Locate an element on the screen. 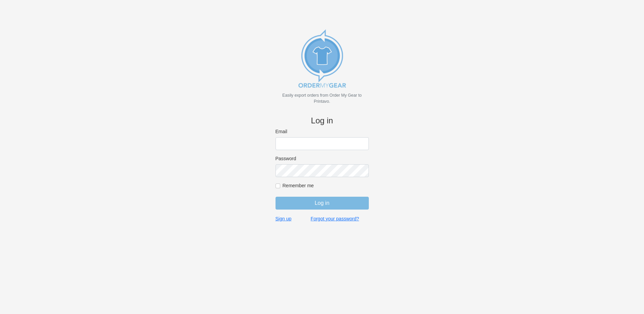 This screenshot has height=314, width=644. a: Sign up is located at coordinates (283, 219).